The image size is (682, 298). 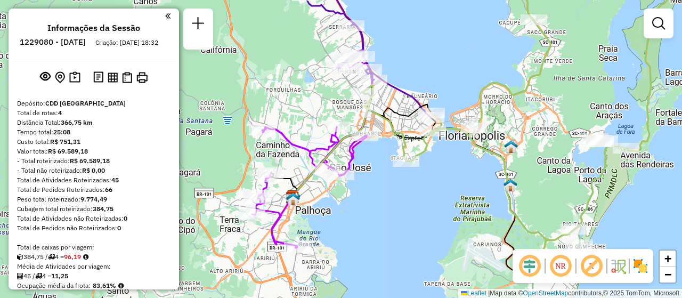 What do you see at coordinates (94, 219) in the screenshot?
I see `div: Total de Atividades não Roteirizadas:` at bounding box center [94, 219].